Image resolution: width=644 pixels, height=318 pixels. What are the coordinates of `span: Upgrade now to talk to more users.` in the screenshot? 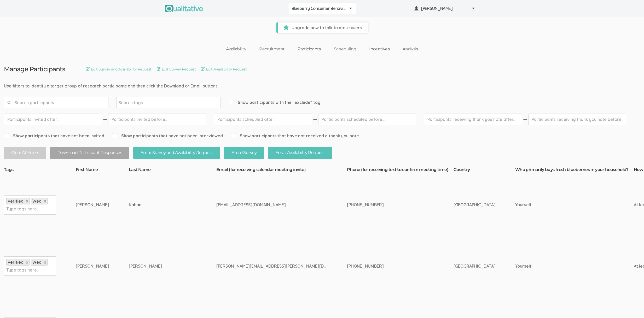 It's located at (323, 28).